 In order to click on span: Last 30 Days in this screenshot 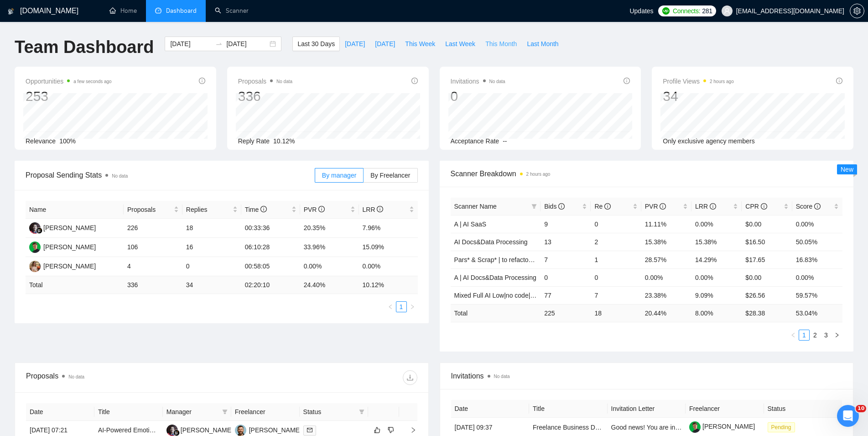, I will do `click(316, 44)`.